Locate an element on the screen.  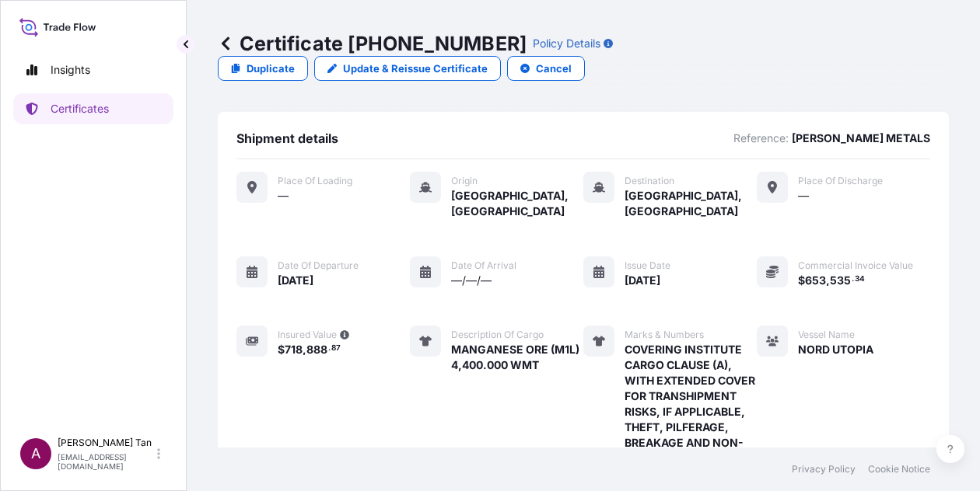
span: Vessel Name is located at coordinates (826, 335).